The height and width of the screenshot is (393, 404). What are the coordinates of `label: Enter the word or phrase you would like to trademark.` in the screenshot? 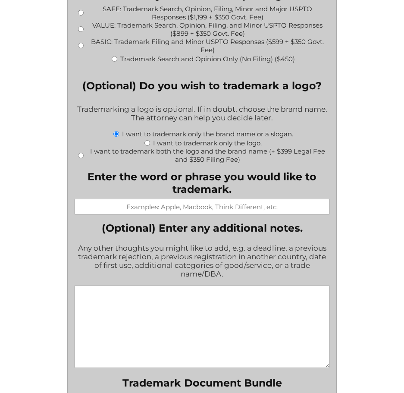 It's located at (202, 183).